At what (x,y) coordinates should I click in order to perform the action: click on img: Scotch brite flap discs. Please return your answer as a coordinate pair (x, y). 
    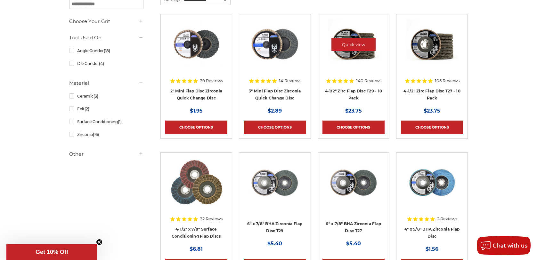
    Looking at the image, I should click on (196, 183).